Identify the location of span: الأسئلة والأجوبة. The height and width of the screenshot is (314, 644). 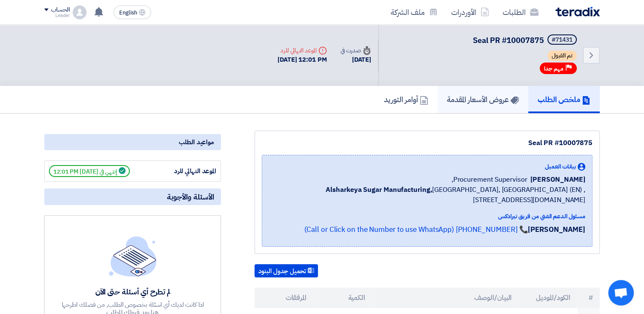
(191, 197).